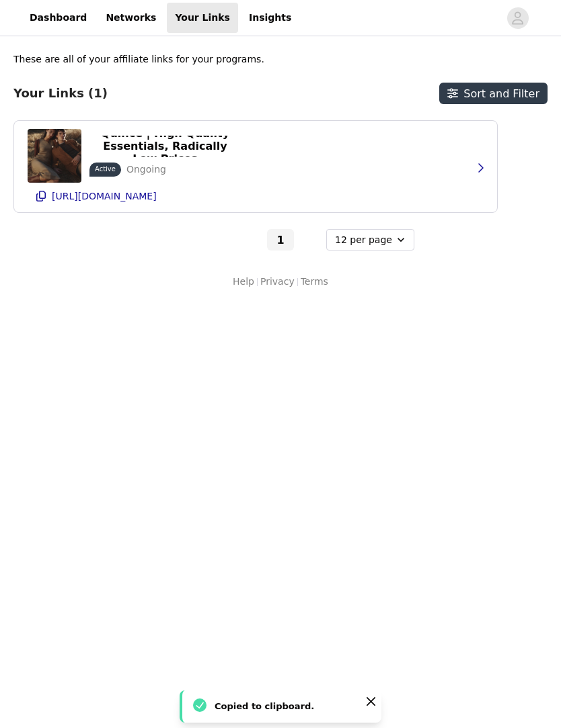 The height and width of the screenshot is (728, 561). What do you see at coordinates (105, 169) in the screenshot?
I see `p: Active` at bounding box center [105, 169].